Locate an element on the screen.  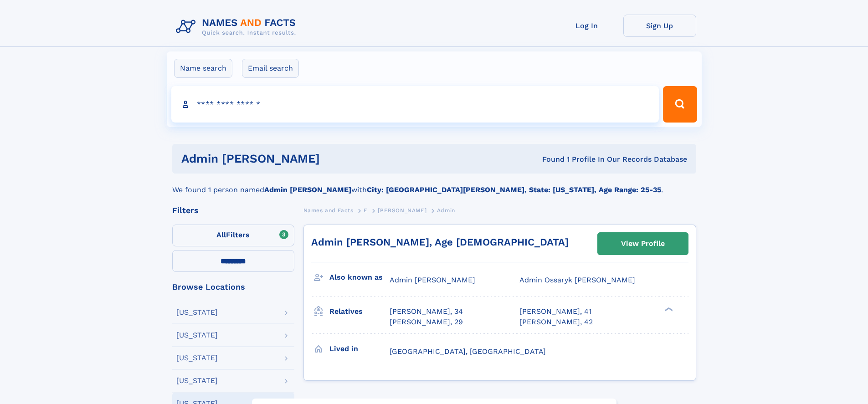
label: Name search is located at coordinates (203, 68).